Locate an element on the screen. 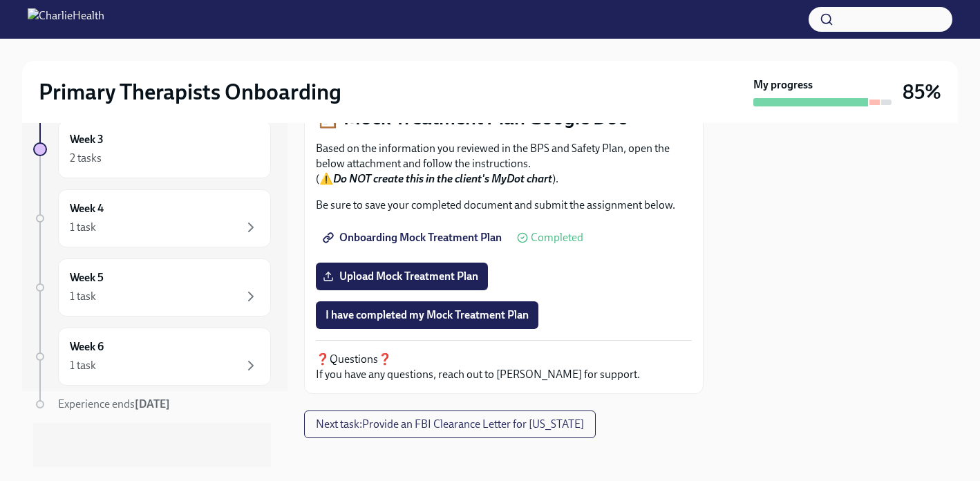  p: Be sure to save your completed document and submit the assignment below. is located at coordinates (503, 205).